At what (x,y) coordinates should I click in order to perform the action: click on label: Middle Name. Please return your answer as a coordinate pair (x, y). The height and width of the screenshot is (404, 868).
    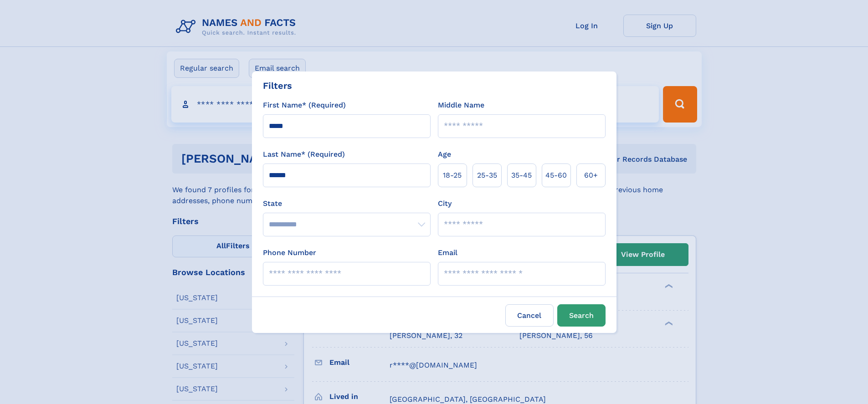
    Looking at the image, I should click on (461, 105).